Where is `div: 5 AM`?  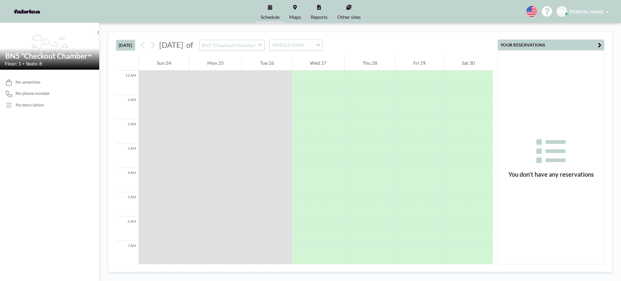
div: 5 AM is located at coordinates (127, 204).